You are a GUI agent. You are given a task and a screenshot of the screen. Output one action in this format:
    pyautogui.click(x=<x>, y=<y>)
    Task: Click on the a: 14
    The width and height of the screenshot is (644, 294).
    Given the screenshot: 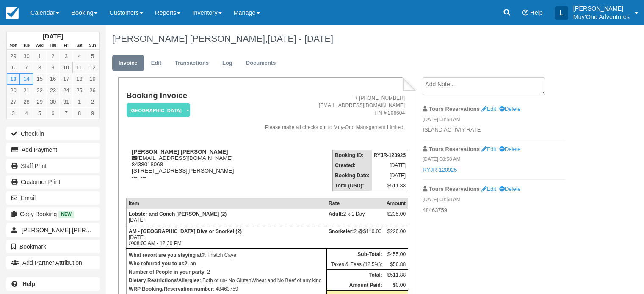 What is the action you would take?
    pyautogui.click(x=26, y=79)
    